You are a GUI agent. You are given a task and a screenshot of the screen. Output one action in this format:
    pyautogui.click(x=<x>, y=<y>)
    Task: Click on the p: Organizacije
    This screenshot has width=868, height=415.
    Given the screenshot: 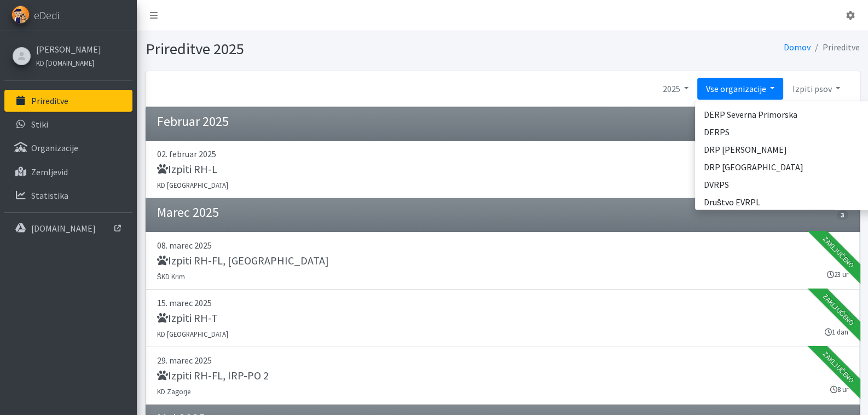 What is the action you would take?
    pyautogui.click(x=55, y=148)
    